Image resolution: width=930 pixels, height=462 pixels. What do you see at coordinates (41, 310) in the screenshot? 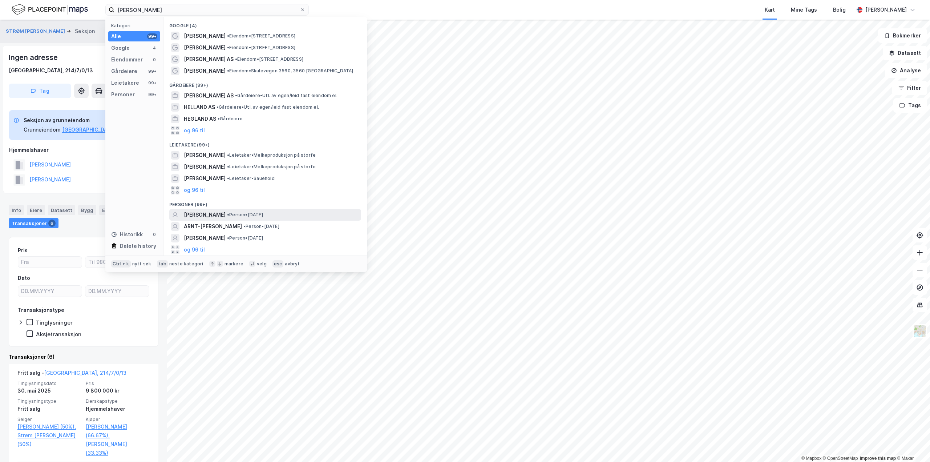
I see `div: Transaksjonstype` at bounding box center [41, 310].